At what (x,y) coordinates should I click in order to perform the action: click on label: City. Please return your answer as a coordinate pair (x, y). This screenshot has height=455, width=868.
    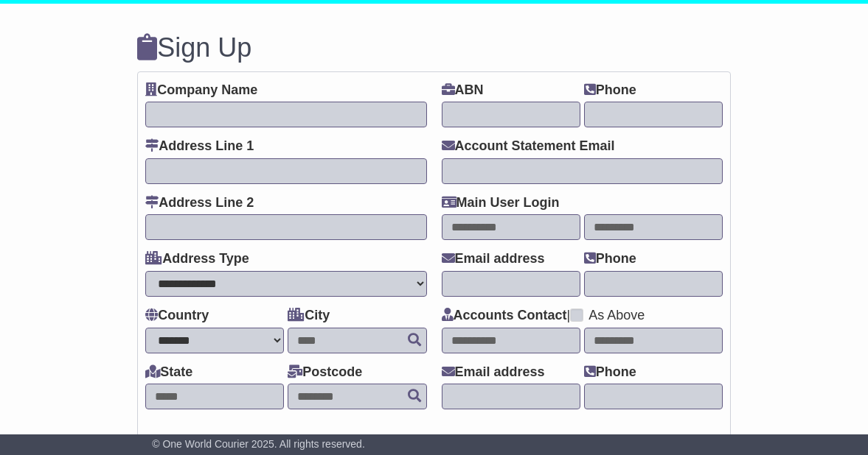
    Looking at the image, I should click on (308, 316).